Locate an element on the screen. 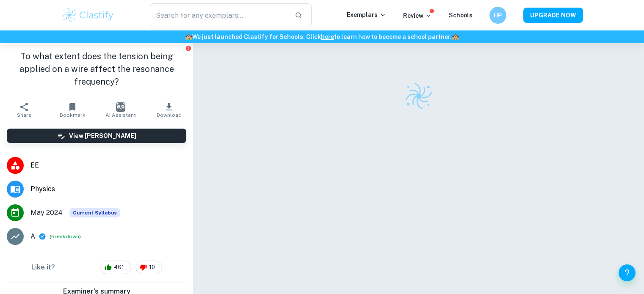 The height and width of the screenshot is (294, 644). span: Share is located at coordinates (24, 115).